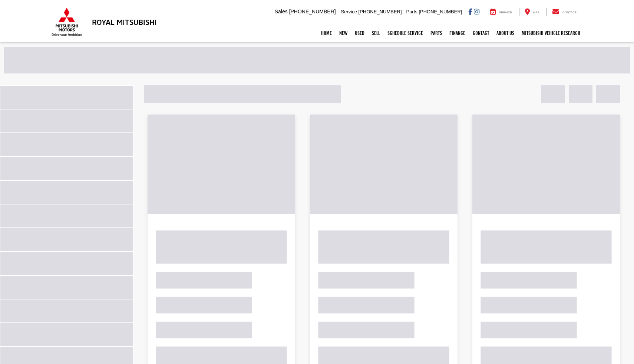 This screenshot has width=634, height=364. What do you see at coordinates (436, 33) in the screenshot?
I see `a: Parts: Opens in a new tab` at bounding box center [436, 33].